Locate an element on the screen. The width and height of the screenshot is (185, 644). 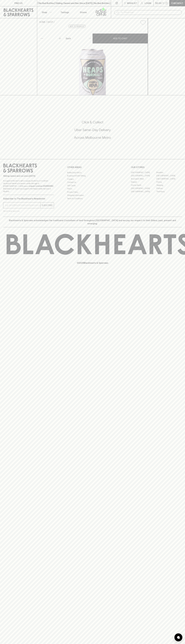
a: Thornbury is located at coordinates (169, 192).